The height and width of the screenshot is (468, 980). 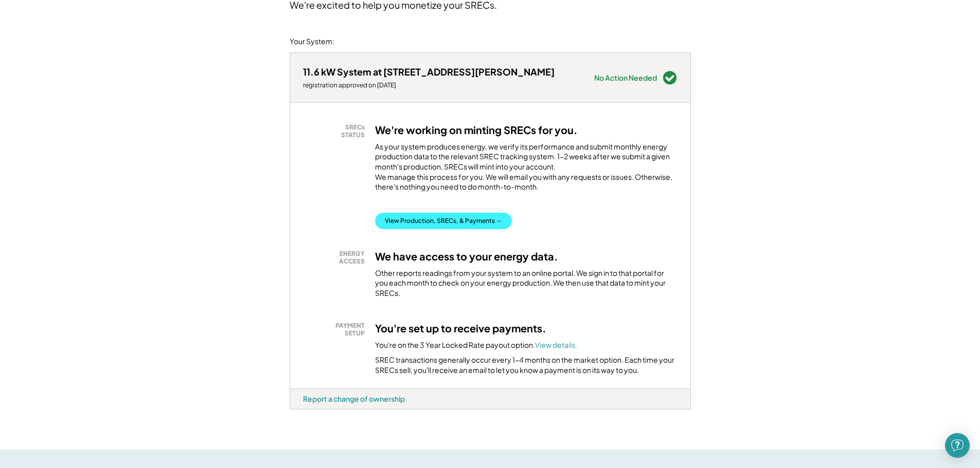 I want to click on font: View details., so click(x=556, y=345).